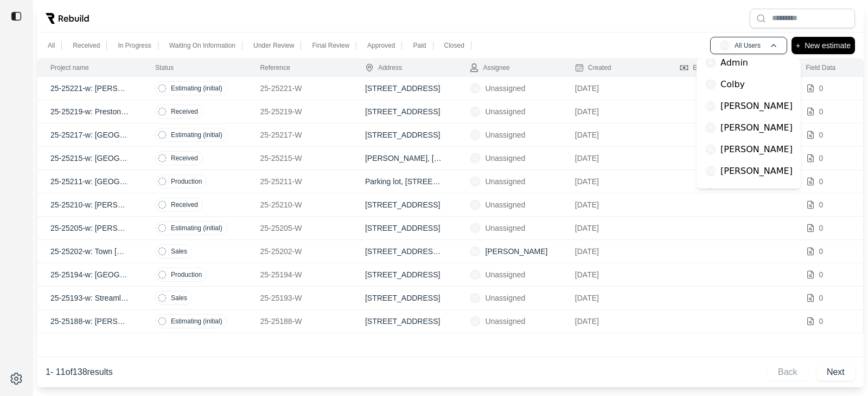 The height and width of the screenshot is (396, 868). Describe the element at coordinates (164, 67) in the screenshot. I see `div: Status` at that location.